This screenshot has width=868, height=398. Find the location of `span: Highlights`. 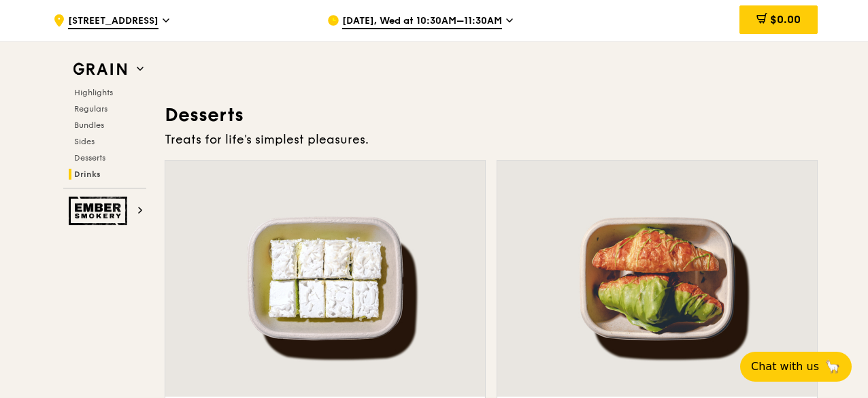

span: Highlights is located at coordinates (93, 92).